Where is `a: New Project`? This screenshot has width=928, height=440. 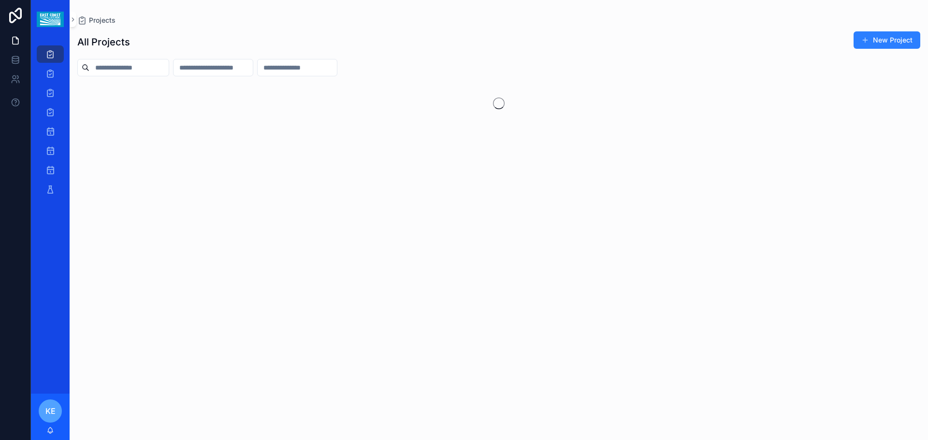 a: New Project is located at coordinates (887, 40).